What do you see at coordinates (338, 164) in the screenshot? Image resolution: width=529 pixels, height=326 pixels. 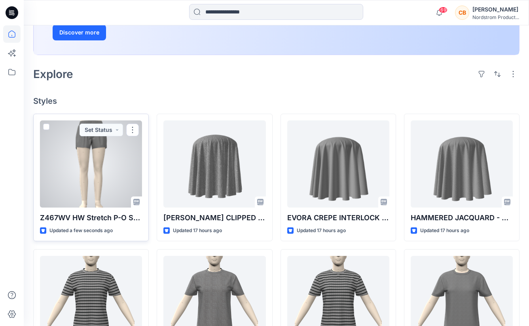 I see `a: EVORA CREPE INTERLOCK - KN 30461- 95% Polyester 5% Spandex. 280g/m2` at bounding box center [338, 164].